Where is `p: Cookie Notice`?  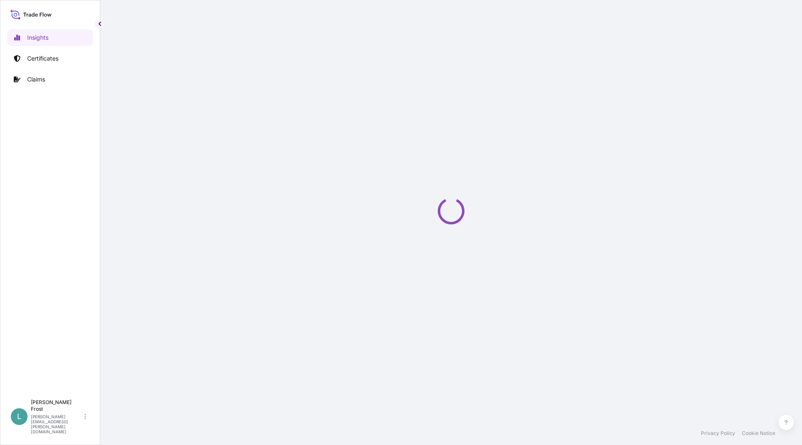
p: Cookie Notice is located at coordinates (759, 433).